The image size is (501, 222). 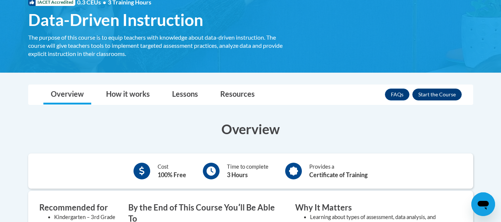 I want to click on b: 100% Free, so click(x=172, y=175).